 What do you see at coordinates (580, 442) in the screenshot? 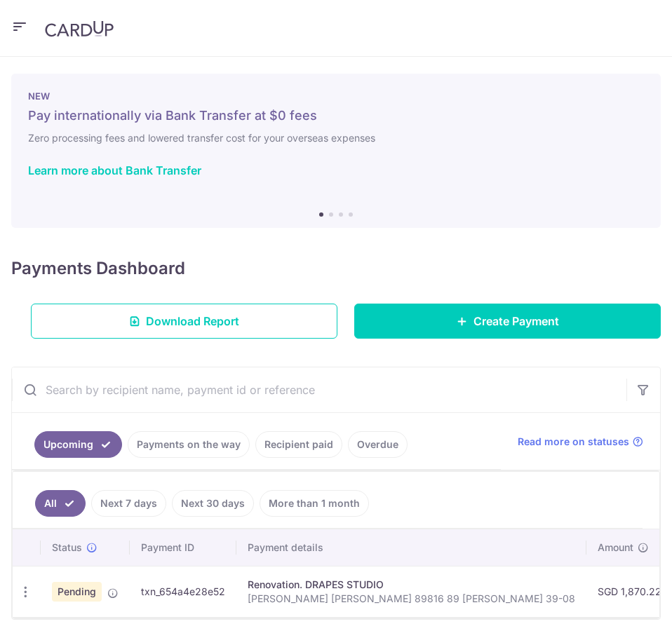
I see `a: Read more on statuses` at bounding box center [580, 442].